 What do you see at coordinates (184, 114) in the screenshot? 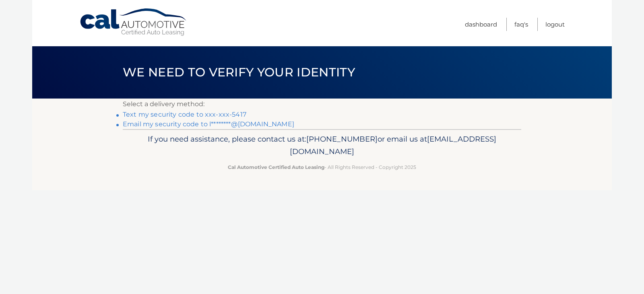
I see `a: Text my security code to xxx-xxx-5417` at bounding box center [184, 114].